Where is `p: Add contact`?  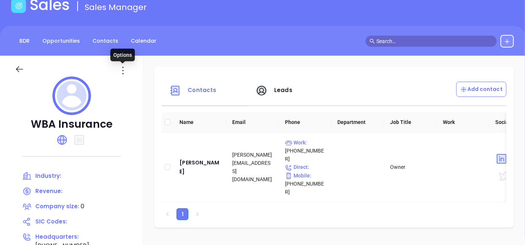 p: Add contact is located at coordinates (482, 89).